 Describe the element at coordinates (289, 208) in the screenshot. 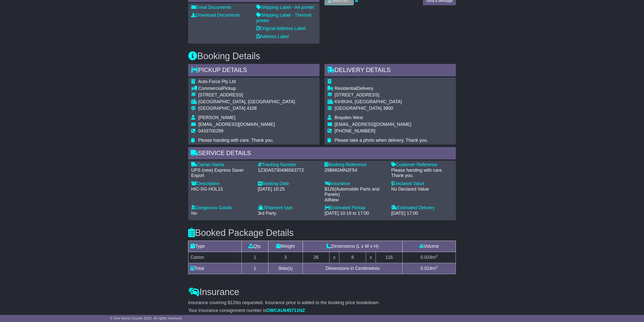

I see `div: Shipment type` at that location.